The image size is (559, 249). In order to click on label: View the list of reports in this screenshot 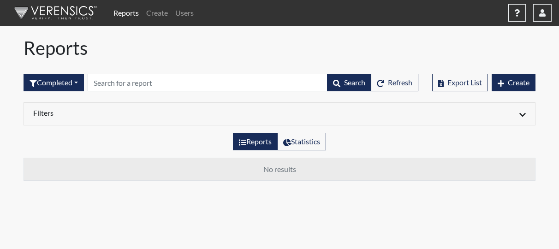, I will do `click(255, 142)`.